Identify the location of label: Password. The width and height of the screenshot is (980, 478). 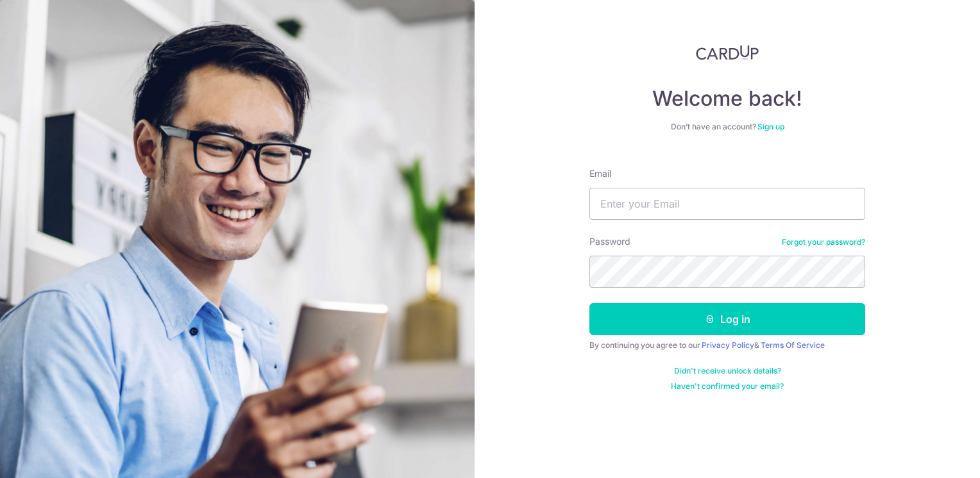
(611, 242).